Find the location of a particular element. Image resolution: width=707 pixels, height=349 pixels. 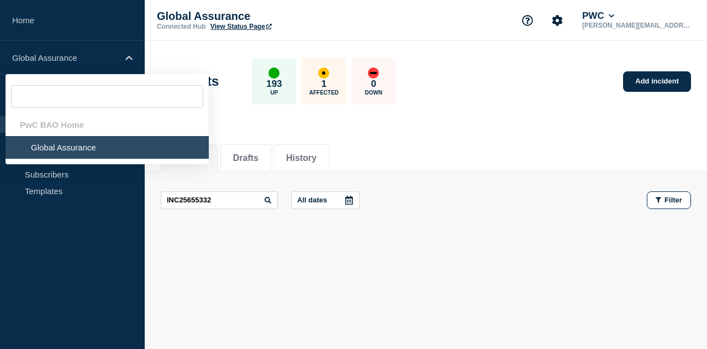

p: All dates is located at coordinates (312, 199).